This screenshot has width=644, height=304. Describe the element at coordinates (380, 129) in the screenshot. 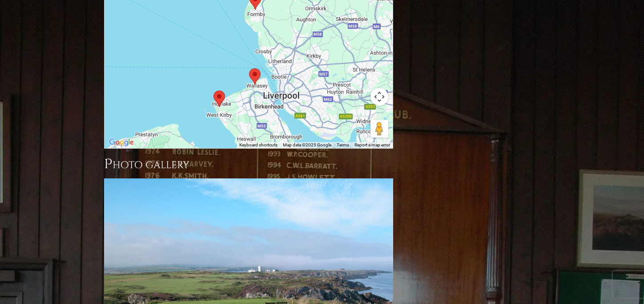

I see `button: Drag Pegman onto the map to open Street View` at that location.